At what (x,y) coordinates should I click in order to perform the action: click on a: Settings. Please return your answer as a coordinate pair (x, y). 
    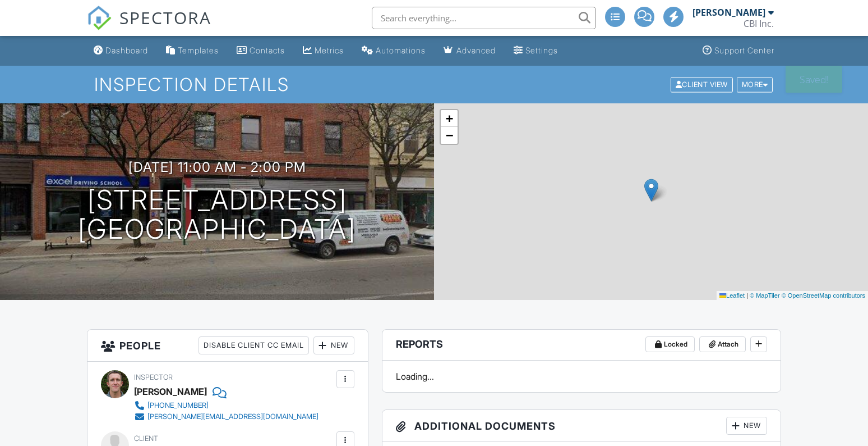
    Looking at the image, I should click on (536, 50).